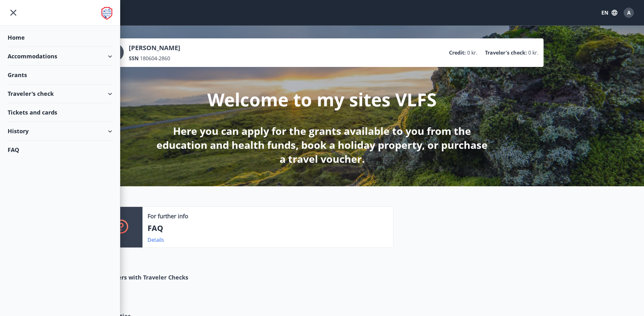  I want to click on button: A, so click(628, 13).